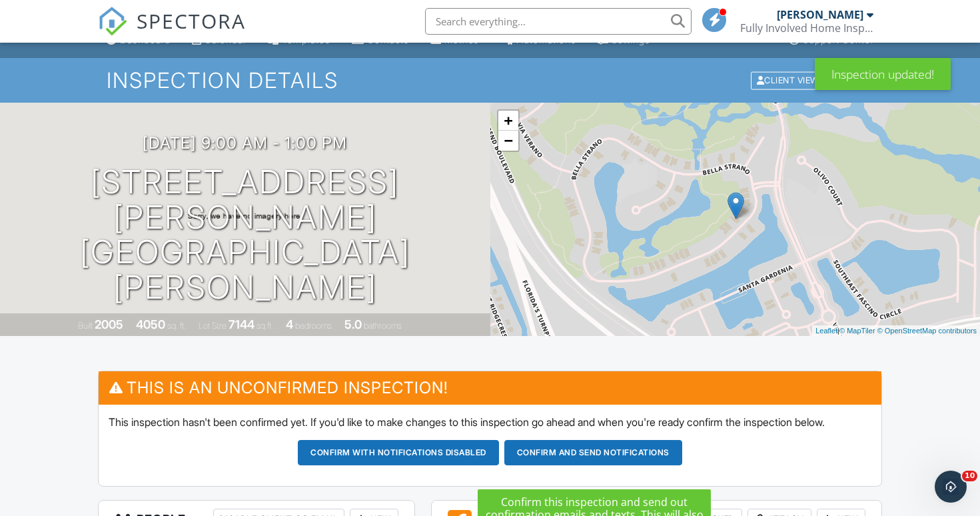 The image size is (980, 516). What do you see at coordinates (213, 325) in the screenshot?
I see `span: Lot Size` at bounding box center [213, 325].